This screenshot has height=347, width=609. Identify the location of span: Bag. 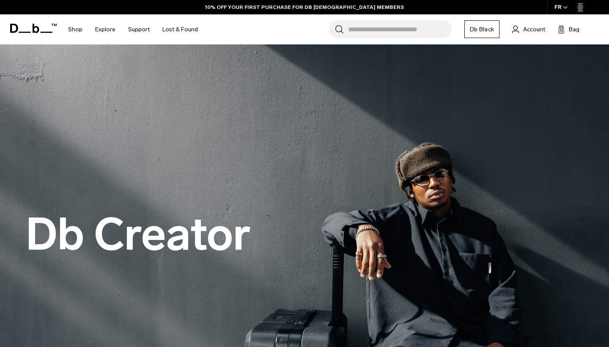
(574, 29).